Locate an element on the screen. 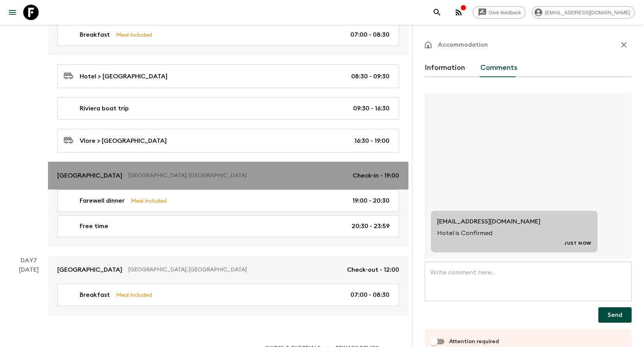 The width and height of the screenshot is (644, 347). button: Comments is located at coordinates (499, 68).